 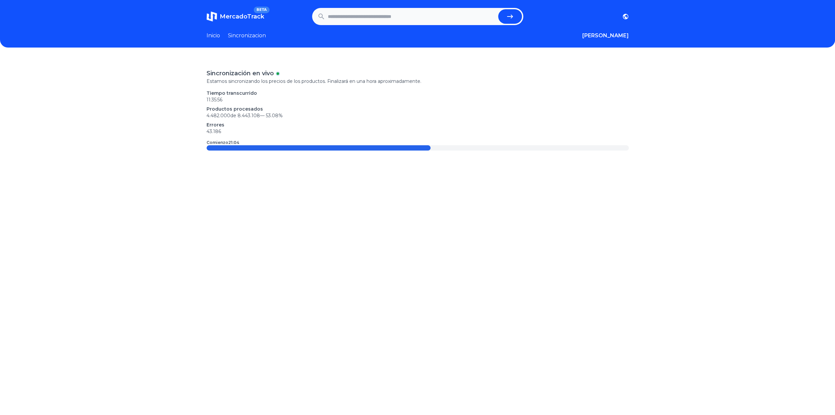 I want to click on time: 11:35:56, so click(x=215, y=100).